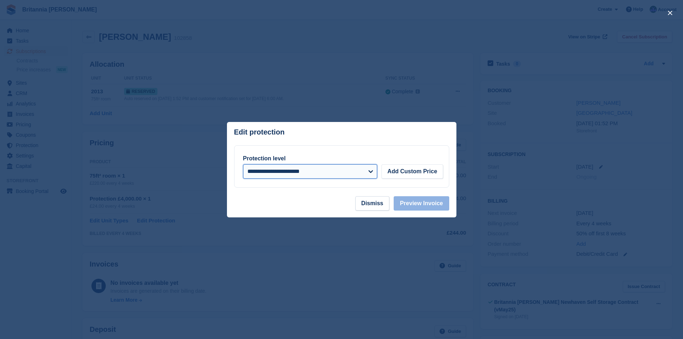 This screenshot has width=683, height=339. Describe the element at coordinates (412, 171) in the screenshot. I see `button: Add Custom Price` at that location.